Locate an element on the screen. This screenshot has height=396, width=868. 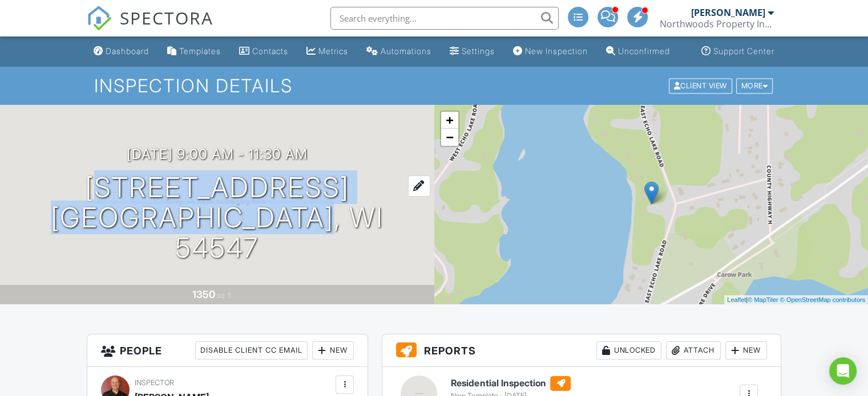
div: Support Center is located at coordinates (744, 51).